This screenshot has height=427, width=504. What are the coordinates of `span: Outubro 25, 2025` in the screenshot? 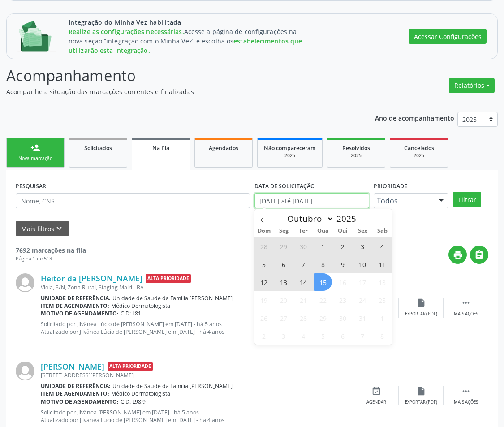 It's located at (382, 299).